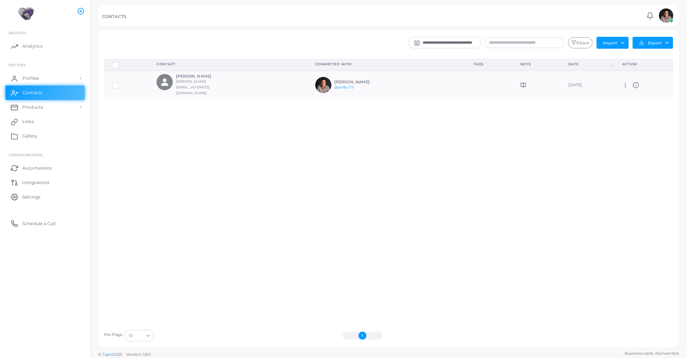 This screenshot has width=687, height=358. Describe the element at coordinates (26, 13) in the screenshot. I see `a: logo` at that location.